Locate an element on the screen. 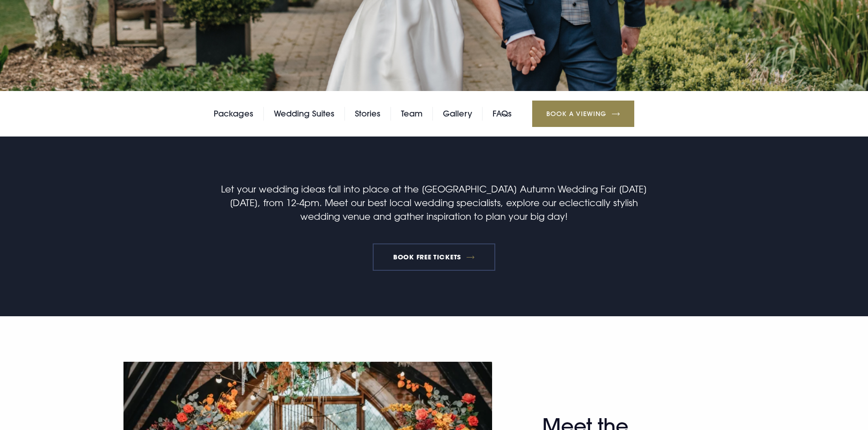 This screenshot has width=868, height=430. a: FAQs is located at coordinates (502, 114).